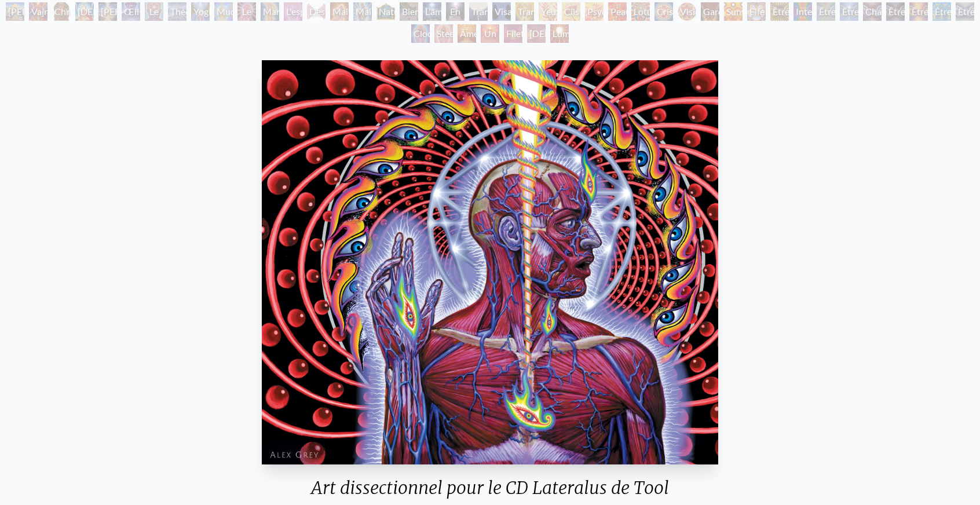 The image size is (980, 505). What do you see at coordinates (278, 32) in the screenshot?
I see `font: Marche sur le feu` at bounding box center [278, 32].